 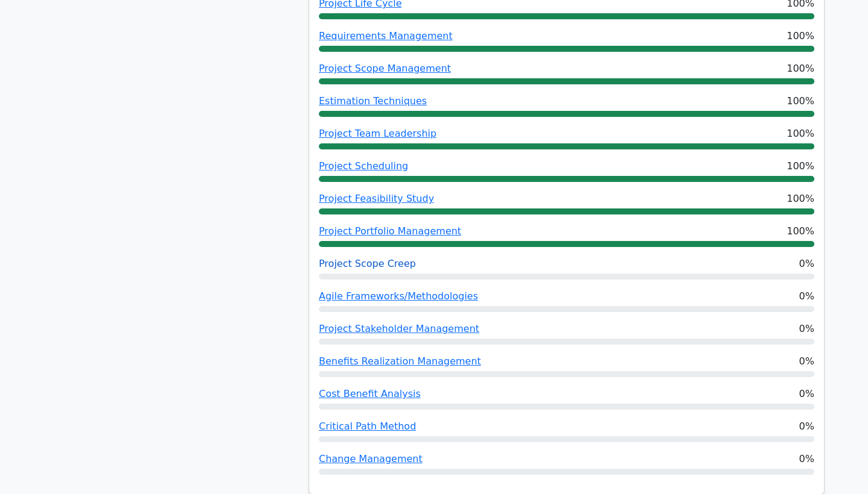 What do you see at coordinates (371, 459) in the screenshot?
I see `a: Change Management` at bounding box center [371, 459].